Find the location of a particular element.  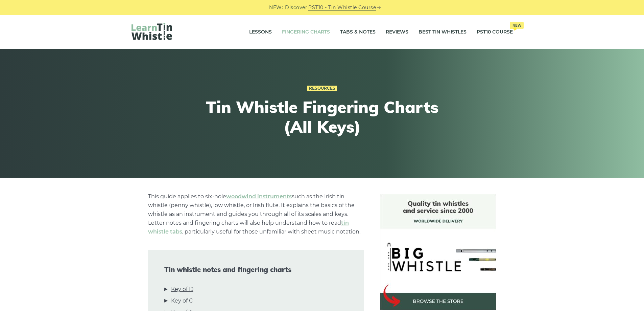

a: Tabs & Notes is located at coordinates (358, 32).